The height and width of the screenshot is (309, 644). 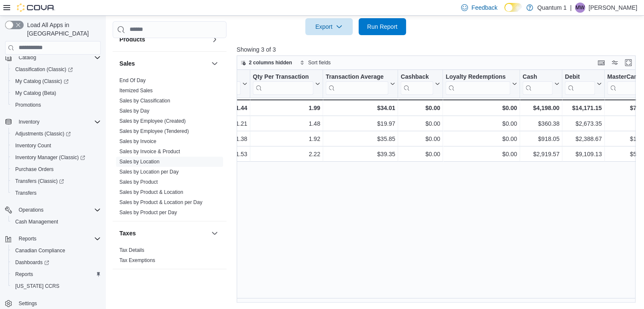 What do you see at coordinates (164, 39) in the screenshot?
I see `button: Products` at bounding box center [164, 39].